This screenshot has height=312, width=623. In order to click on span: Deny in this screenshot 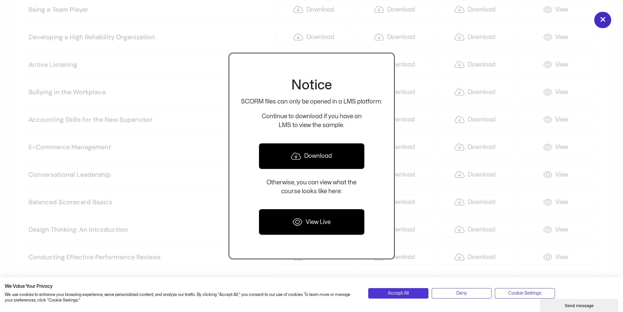, I will do `click(462, 293)`.